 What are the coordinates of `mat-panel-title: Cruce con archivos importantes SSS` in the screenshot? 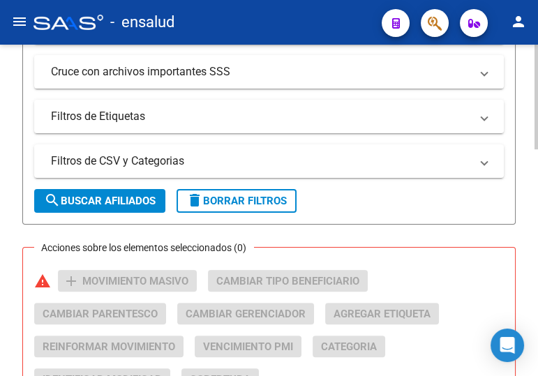 It's located at (260, 72).